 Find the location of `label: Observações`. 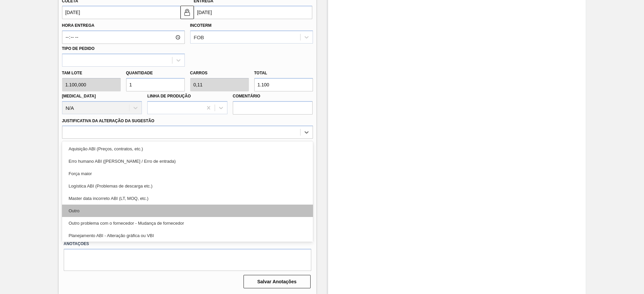

label: Observações is located at coordinates (187, 145).